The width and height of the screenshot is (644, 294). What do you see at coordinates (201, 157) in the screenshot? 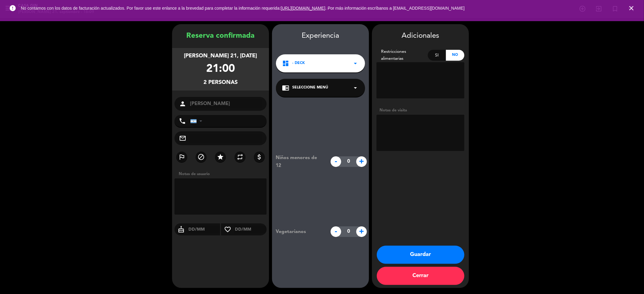
I see `i: block` at bounding box center [201, 157].